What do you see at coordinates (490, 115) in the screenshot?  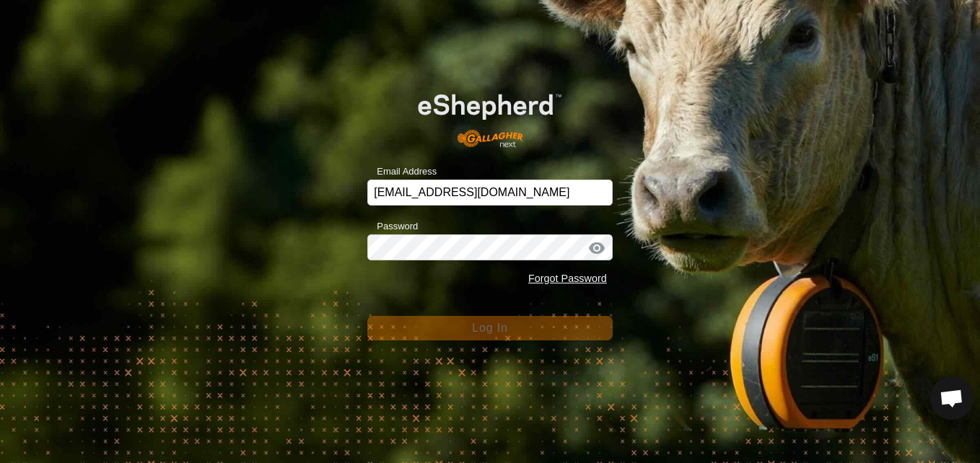 I see `img: E-shepherd Logo` at bounding box center [490, 115].